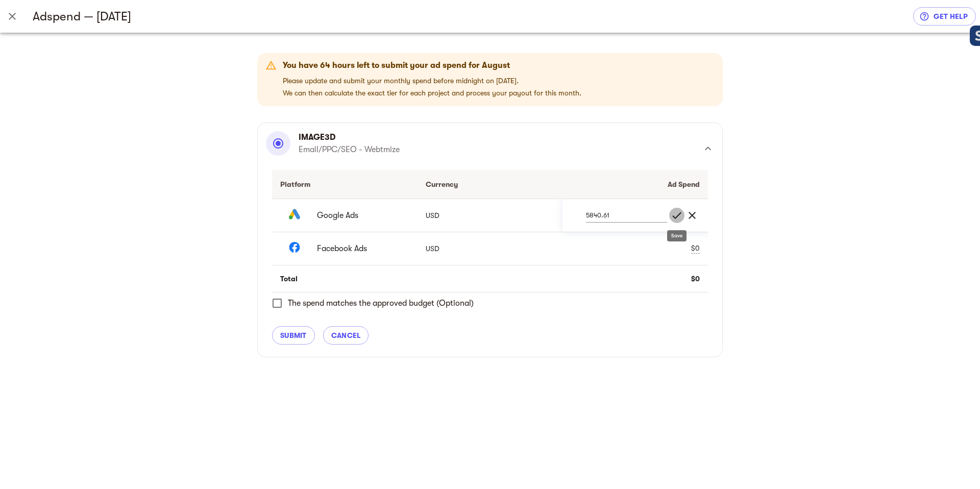 The image size is (980, 489). Describe the element at coordinates (692, 216) in the screenshot. I see `span: clear` at that location.